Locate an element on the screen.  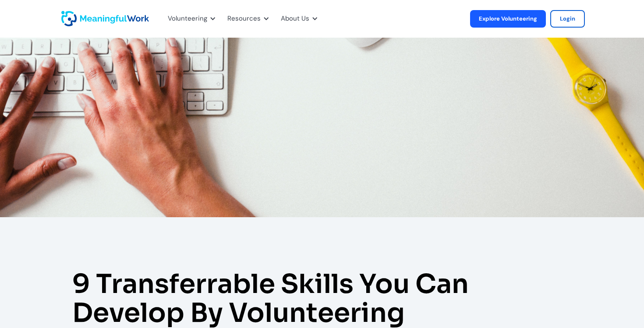
a: home is located at coordinates (72, 18).